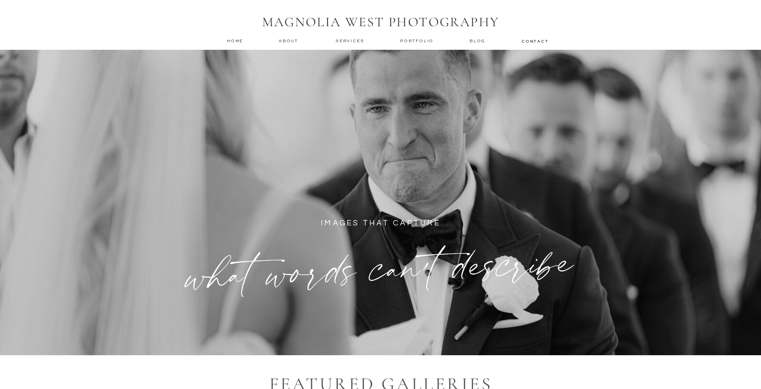 This screenshot has height=389, width=761. What do you see at coordinates (290, 41) in the screenshot?
I see `a: about` at bounding box center [290, 41].